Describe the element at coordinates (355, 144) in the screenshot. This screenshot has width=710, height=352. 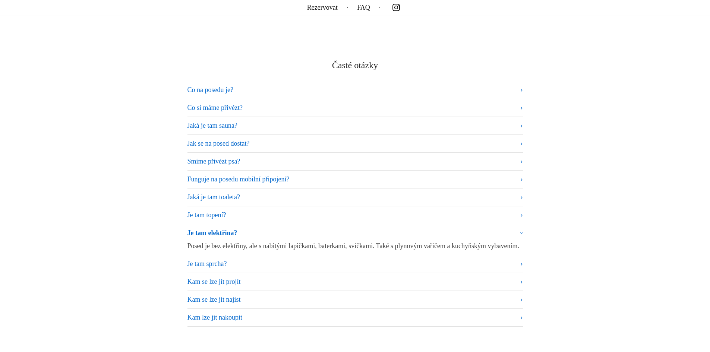
I see `summary: Jak se na posed dostat?` at that location.